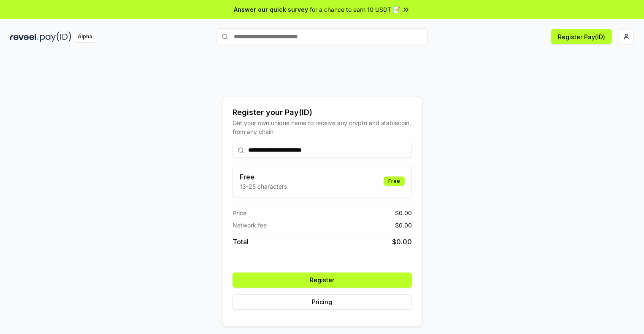  I want to click on button: Pricing, so click(322, 302).